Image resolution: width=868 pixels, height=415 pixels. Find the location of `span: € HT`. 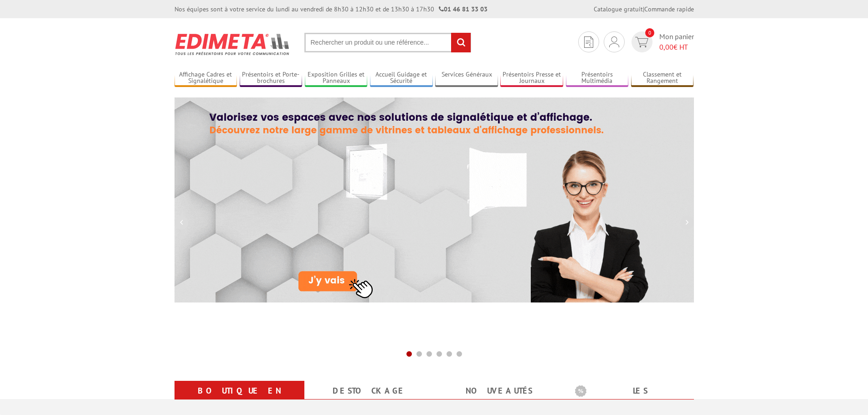

span: € HT is located at coordinates (676, 47).